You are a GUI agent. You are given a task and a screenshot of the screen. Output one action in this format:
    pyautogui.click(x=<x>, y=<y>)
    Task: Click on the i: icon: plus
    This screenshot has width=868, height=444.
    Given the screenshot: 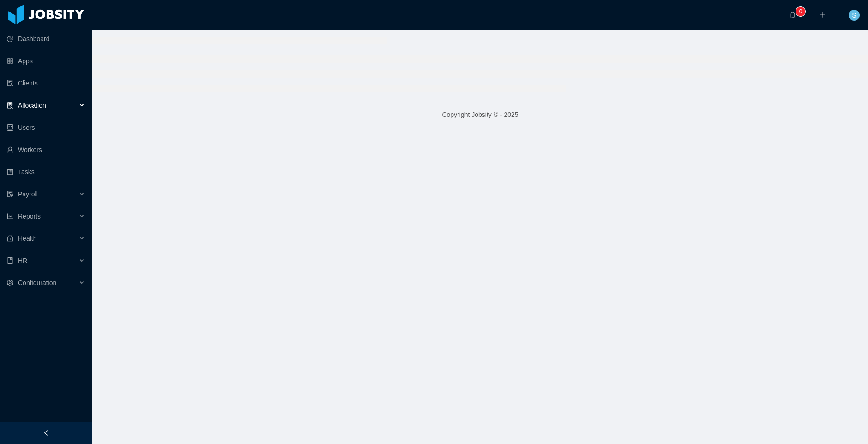 What is the action you would take?
    pyautogui.click(x=822, y=15)
    